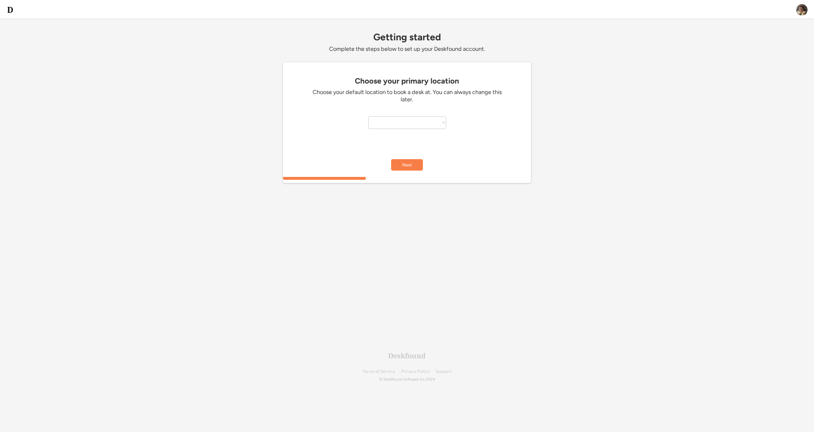 The width and height of the screenshot is (814, 432). I want to click on a: Privacy Policy, so click(415, 372).